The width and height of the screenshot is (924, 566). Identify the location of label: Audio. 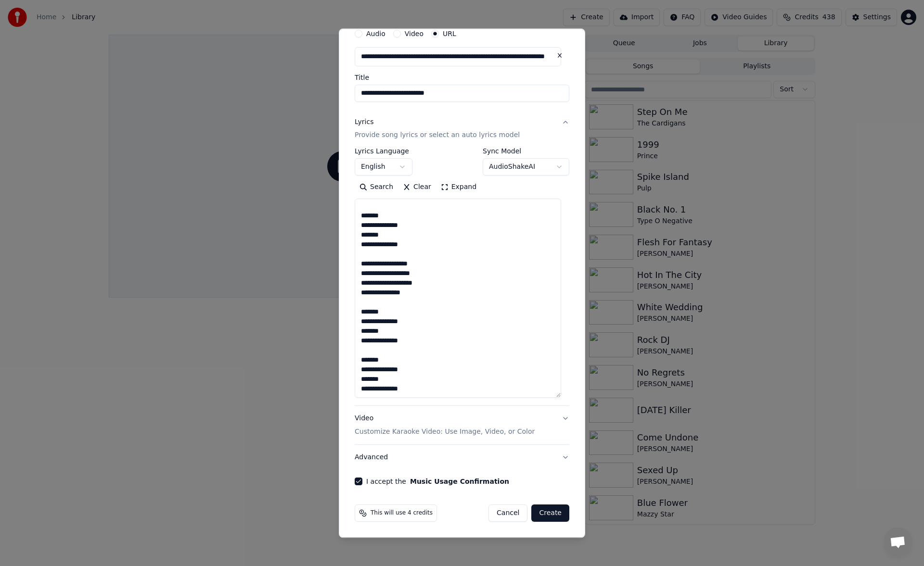
(376, 34).